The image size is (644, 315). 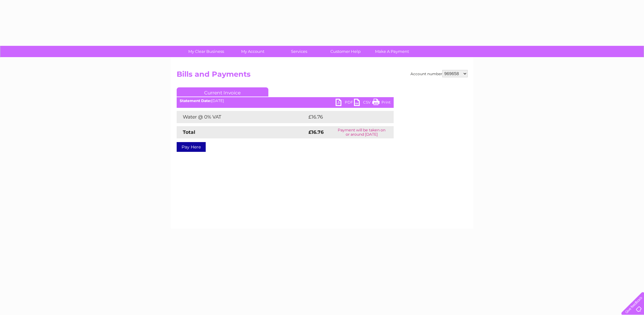 What do you see at coordinates (316, 132) in the screenshot?
I see `strong: £16.76` at bounding box center [316, 132].